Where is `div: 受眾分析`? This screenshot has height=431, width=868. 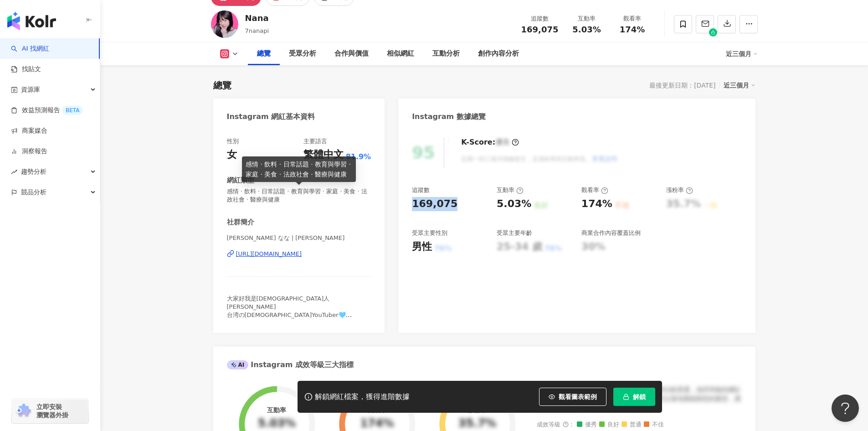
div: 受眾分析 is located at coordinates (303, 54).